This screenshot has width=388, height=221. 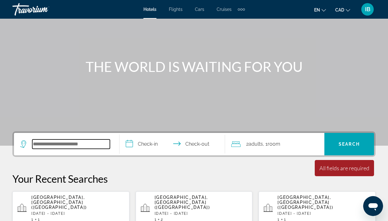 What do you see at coordinates (368, 9) in the screenshot?
I see `span: IB` at bounding box center [368, 9].